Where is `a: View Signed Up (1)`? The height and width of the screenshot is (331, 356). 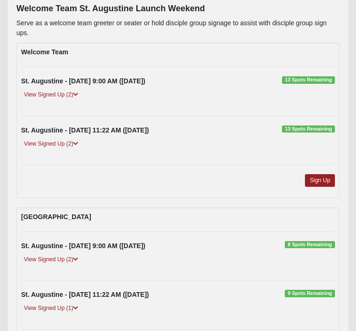
a: View Signed Up (1) is located at coordinates (51, 308).